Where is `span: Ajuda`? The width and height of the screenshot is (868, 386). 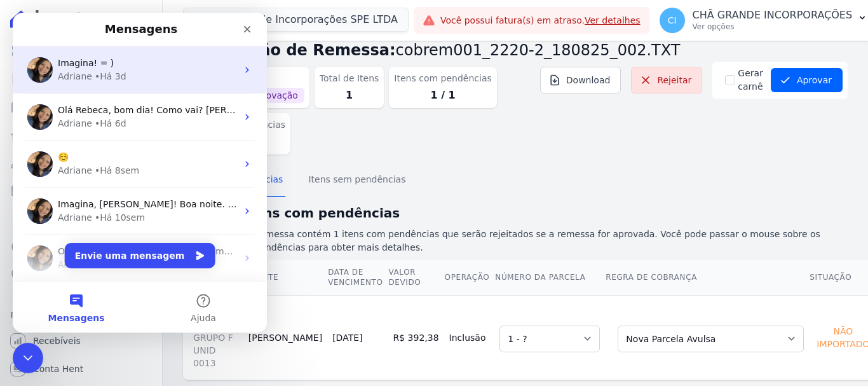
span: Ajuda is located at coordinates (191, 305).